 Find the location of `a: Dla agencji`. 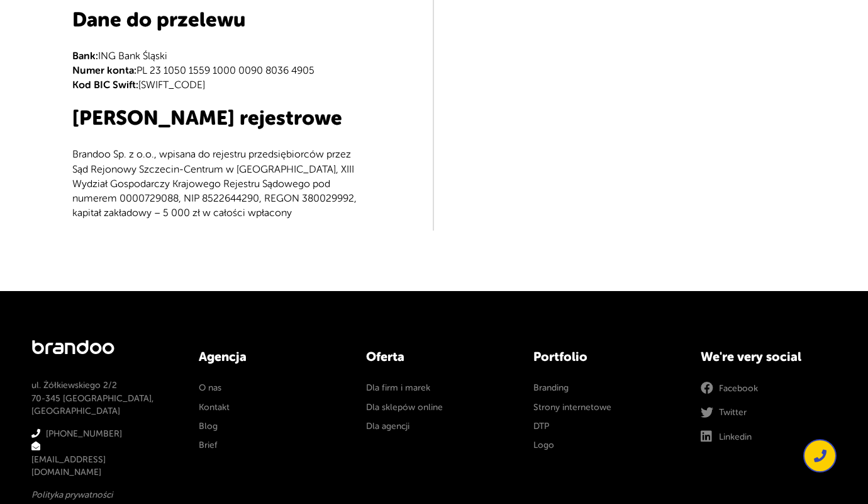

a: Dla agencji is located at coordinates (387, 426).